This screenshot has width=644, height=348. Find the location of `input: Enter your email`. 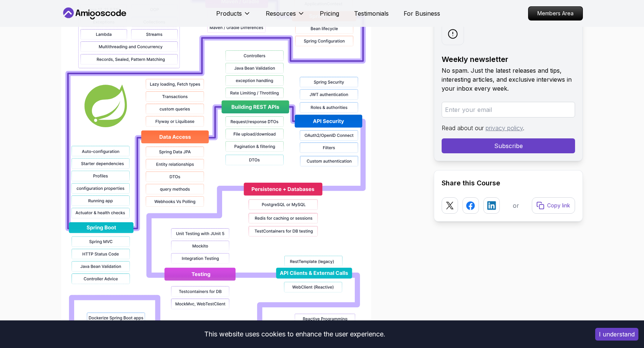

input: Enter your email is located at coordinates (508, 109).